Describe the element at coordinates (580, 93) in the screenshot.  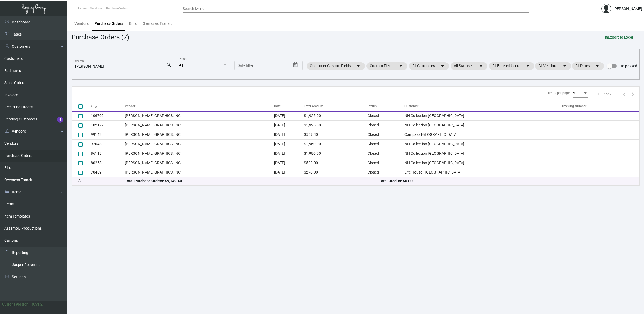
I see `mat-select: Items per page:` at that location.